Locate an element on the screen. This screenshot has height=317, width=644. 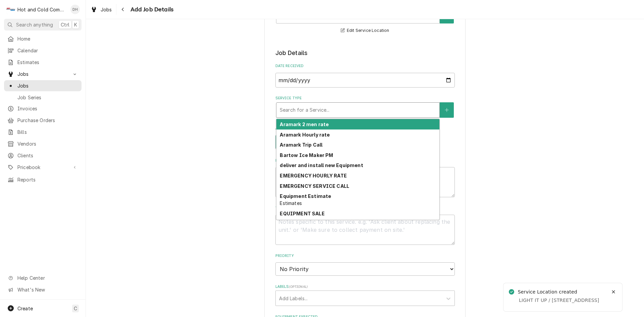
span: Purchase Orders is located at coordinates (48, 120).